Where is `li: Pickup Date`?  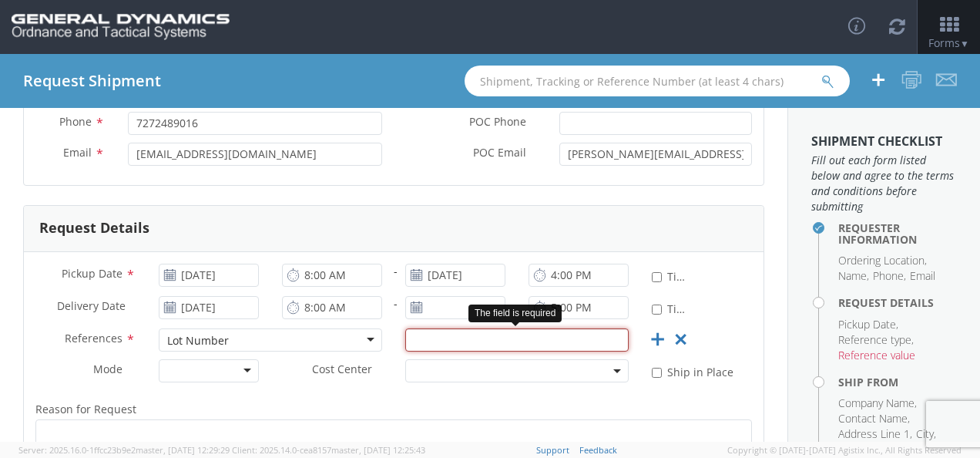
li: Pickup Date is located at coordinates (868, 325).